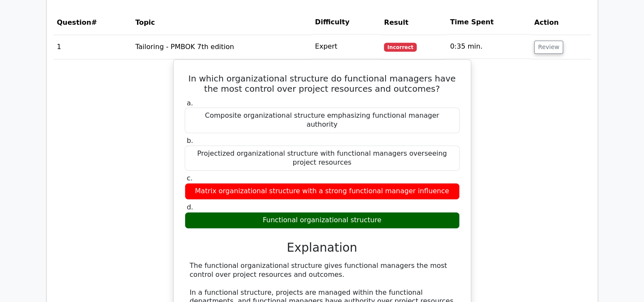 Image resolution: width=644 pixels, height=302 pixels. What do you see at coordinates (322, 220) in the screenshot?
I see `div: Functional organizational structure` at bounding box center [322, 220].